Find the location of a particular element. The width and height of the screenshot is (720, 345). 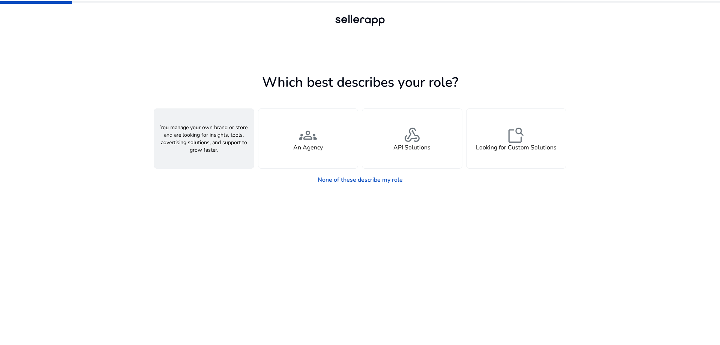

button: webhookAPI Solutions is located at coordinates (412, 138).